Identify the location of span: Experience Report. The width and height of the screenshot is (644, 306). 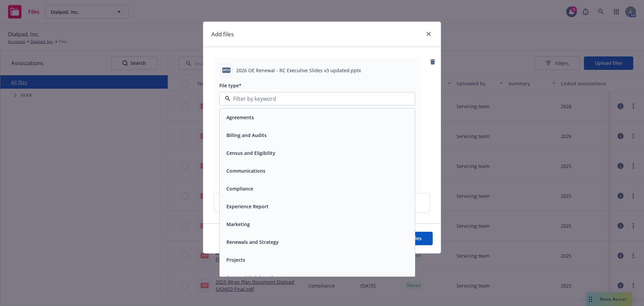
(248, 206).